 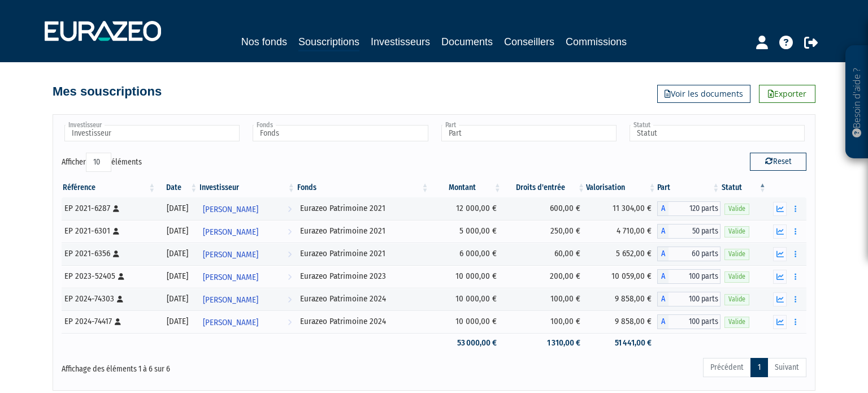 What do you see at coordinates (99, 162) in the screenshot?
I see `select: Afficheréléments` at bounding box center [99, 162].